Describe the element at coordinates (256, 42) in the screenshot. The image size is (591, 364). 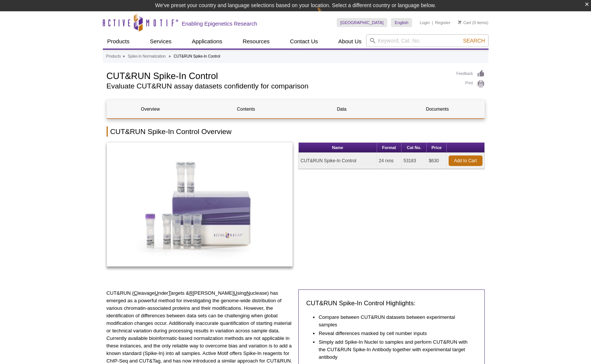
I see `a: Resources` at that location.